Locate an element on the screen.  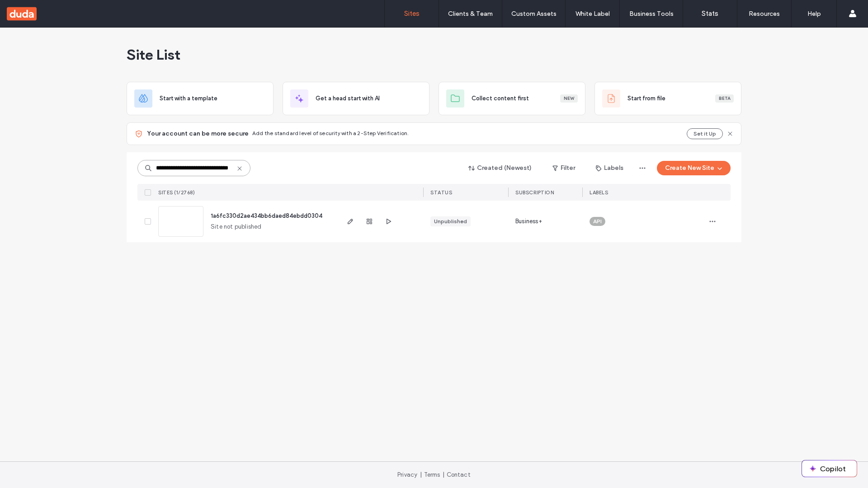
button: Copilot is located at coordinates (829, 469).